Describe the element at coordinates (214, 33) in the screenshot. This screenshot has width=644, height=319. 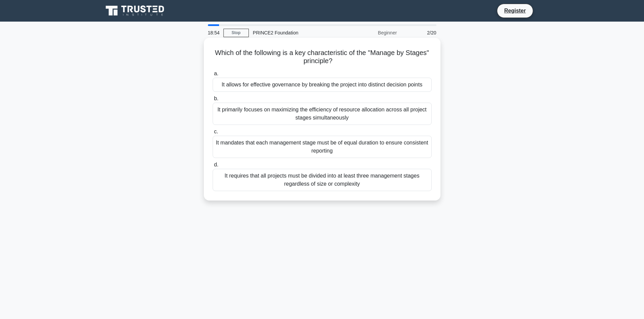
I see `div: 18:54` at that location.